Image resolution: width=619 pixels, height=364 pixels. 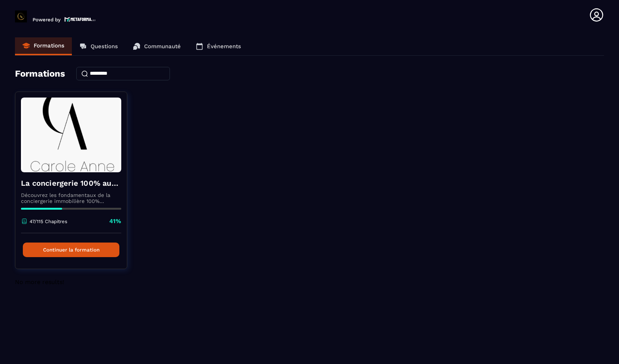 What do you see at coordinates (76, 185) in the screenshot?
I see `a: formation-backgroundLa conciergerie 100% automatiséeDécouvrez les fondamentaux de la conciergerie...` at bounding box center [76, 185].